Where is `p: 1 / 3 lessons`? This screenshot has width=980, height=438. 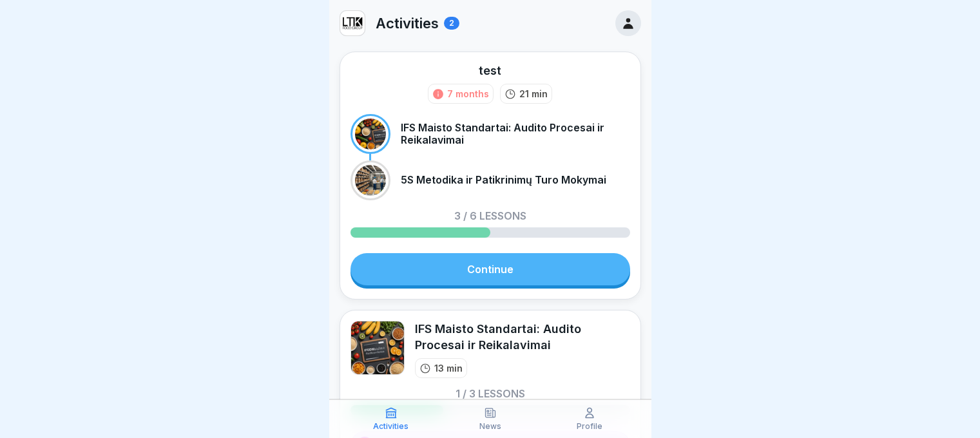 p: 1 / 3 lessons is located at coordinates (490, 394).